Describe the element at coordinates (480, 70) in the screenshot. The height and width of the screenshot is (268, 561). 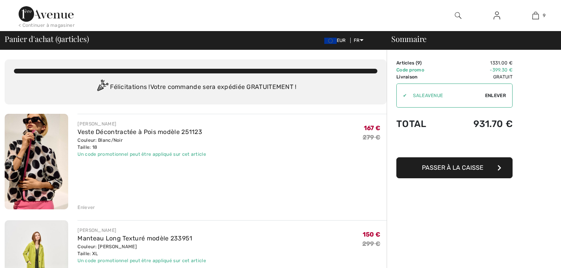
I see `td: -399.30 €` at that location.